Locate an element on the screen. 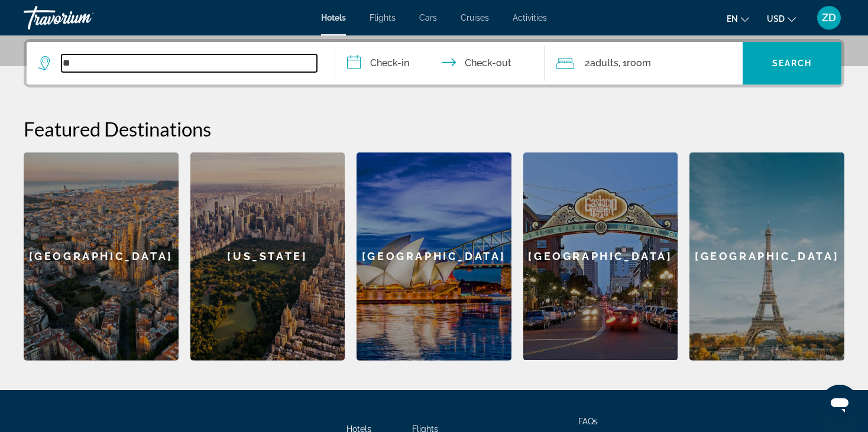 Image resolution: width=868 pixels, height=432 pixels. span: USD is located at coordinates (776, 19).